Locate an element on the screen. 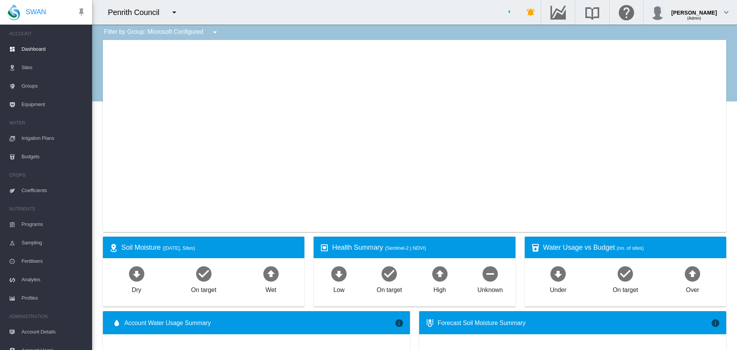  div: Penrith Council is located at coordinates (137, 12).